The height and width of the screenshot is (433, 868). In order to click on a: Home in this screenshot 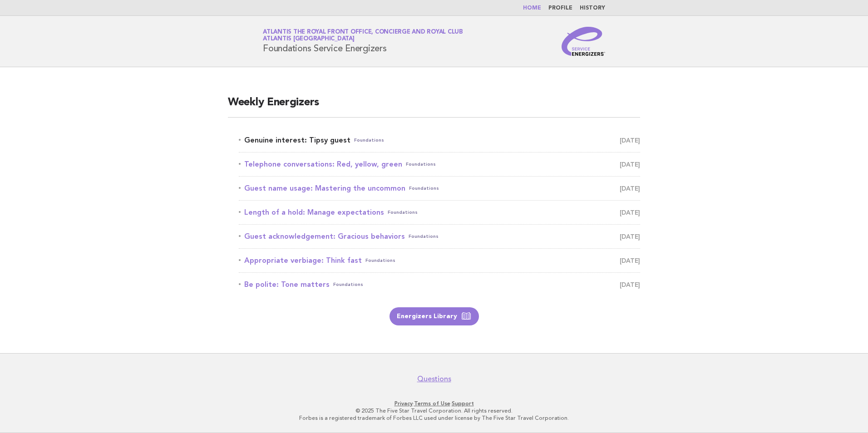, I will do `click(532, 8)`.